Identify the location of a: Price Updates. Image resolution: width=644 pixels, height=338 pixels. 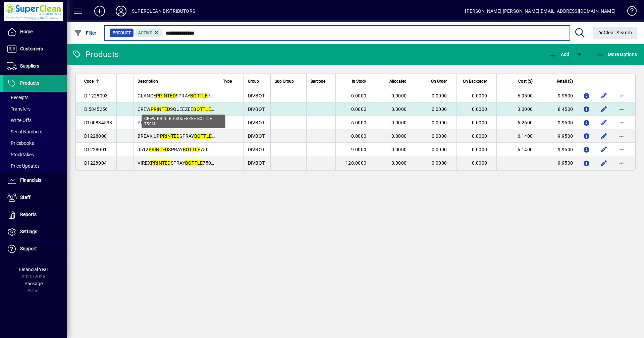
(35, 166).